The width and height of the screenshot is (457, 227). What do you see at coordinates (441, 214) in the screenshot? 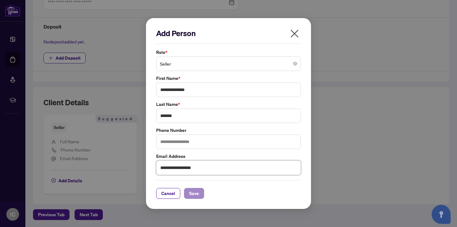
I see `button: Open asap` at bounding box center [441, 214].